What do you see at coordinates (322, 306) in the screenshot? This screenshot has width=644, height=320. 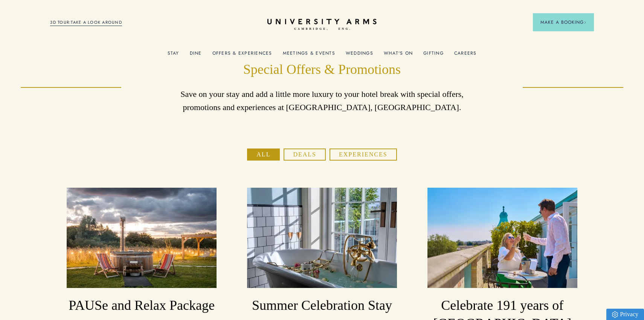 I see `h3: Summer Celebration Stay` at bounding box center [322, 306].